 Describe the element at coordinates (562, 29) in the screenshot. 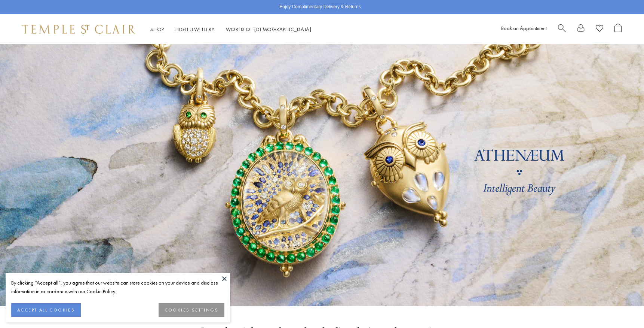

I see `a: Search` at that location.